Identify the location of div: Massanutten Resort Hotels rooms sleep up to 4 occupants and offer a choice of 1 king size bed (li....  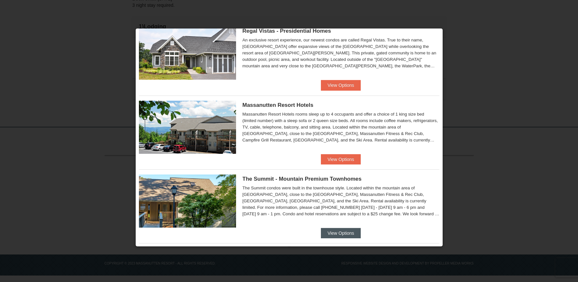
(341, 127).